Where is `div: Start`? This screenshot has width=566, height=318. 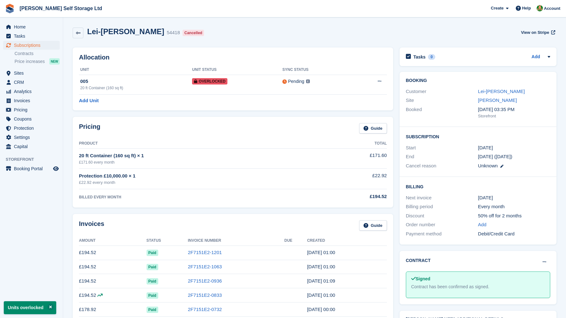
div: Start is located at coordinates (442, 148).